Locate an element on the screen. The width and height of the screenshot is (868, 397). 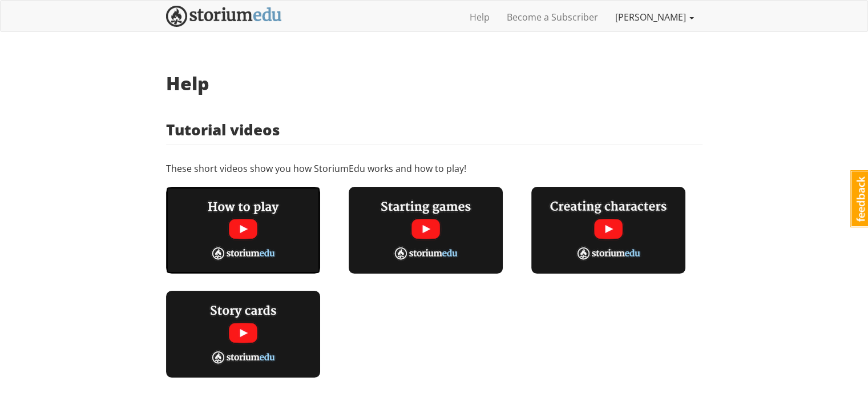
a: Become a Subscriber is located at coordinates (553, 17).